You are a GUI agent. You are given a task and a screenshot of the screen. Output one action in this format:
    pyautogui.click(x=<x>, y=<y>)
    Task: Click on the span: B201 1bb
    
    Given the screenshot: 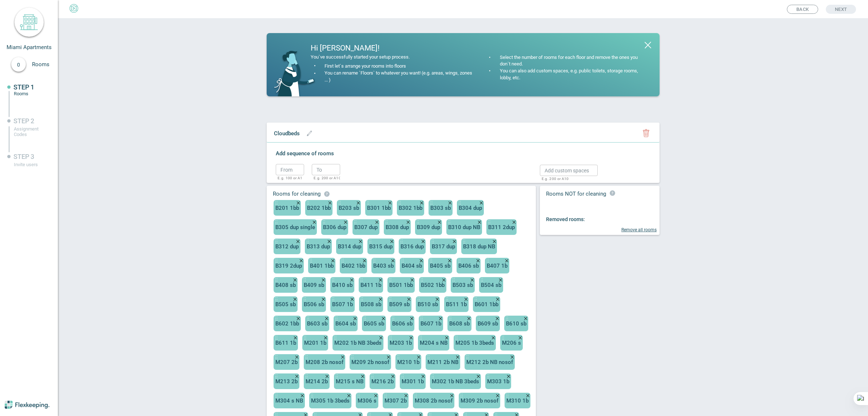 What is the action you would take?
    pyautogui.click(x=287, y=208)
    